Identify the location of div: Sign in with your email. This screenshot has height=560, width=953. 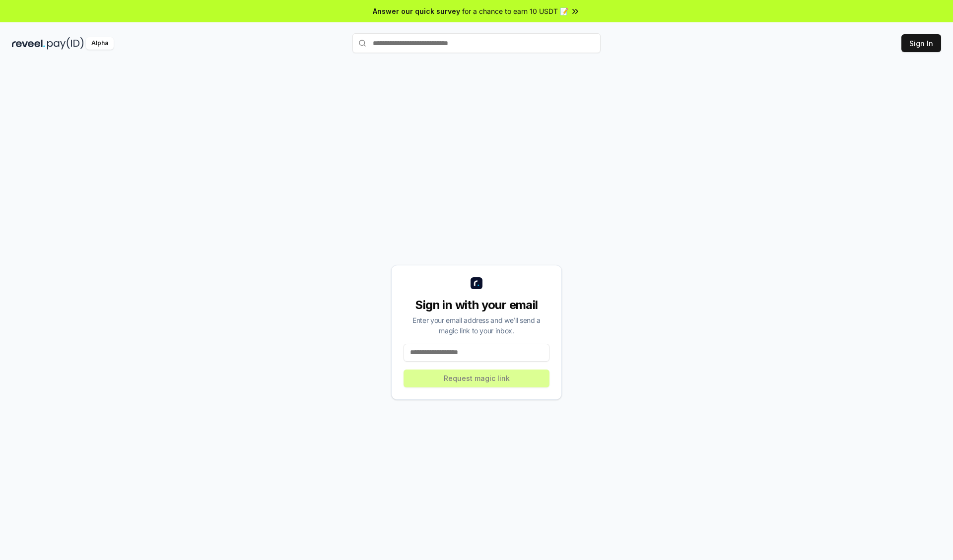
(476, 306).